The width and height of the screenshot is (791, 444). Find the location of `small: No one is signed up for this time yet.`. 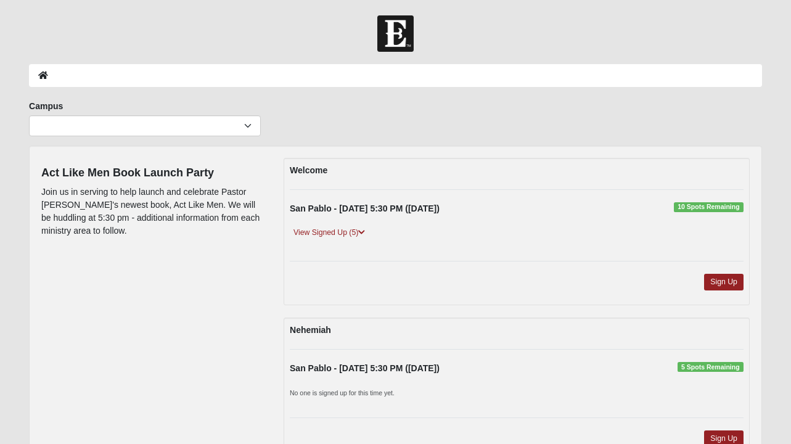

small: No one is signed up for this time yet. is located at coordinates (342, 393).